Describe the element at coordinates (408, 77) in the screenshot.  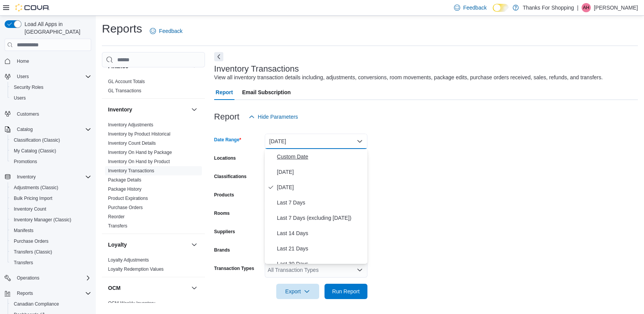
I see `div: View all inventory transaction details including, adjustments, conversions, room movements, packa...` at that location.